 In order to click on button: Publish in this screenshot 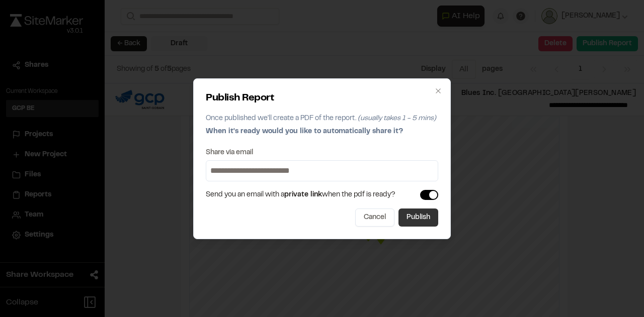, I will do `click(418, 218)`.